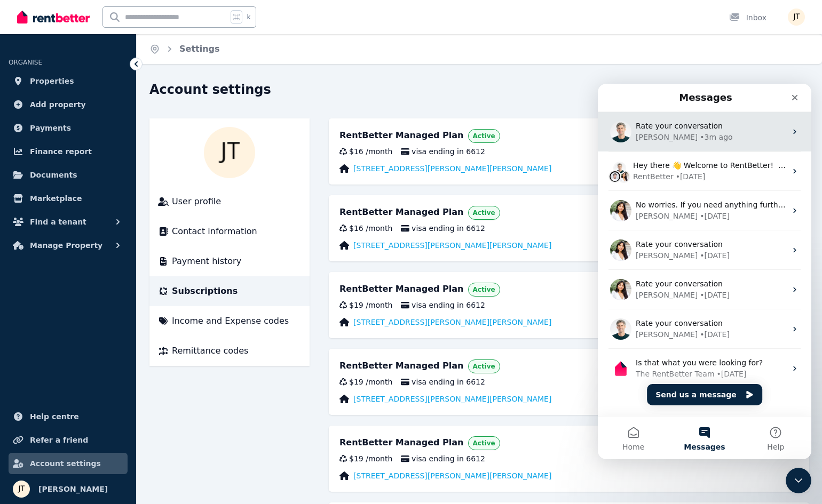  I want to click on a: Finance report, so click(68, 151).